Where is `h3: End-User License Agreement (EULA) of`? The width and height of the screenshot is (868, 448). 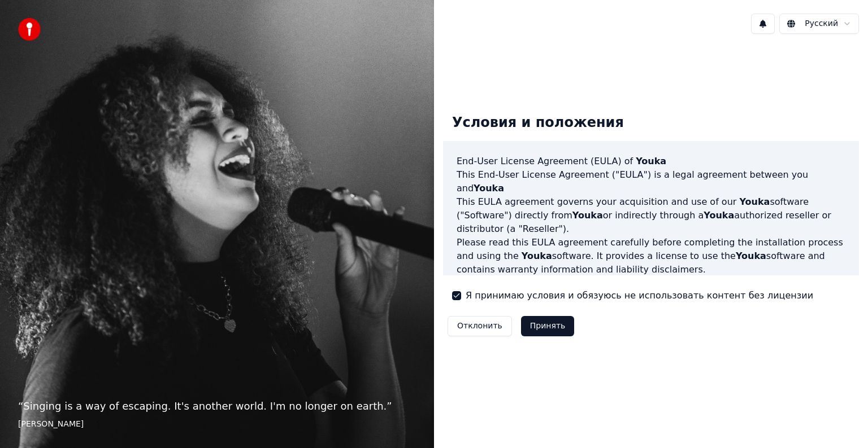 h3: End-User License Agreement (EULA) of is located at coordinates (651, 161).